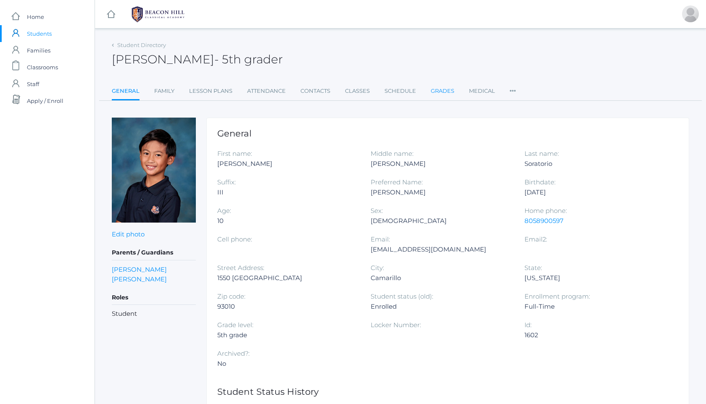 The height and width of the screenshot is (404, 706). Describe the element at coordinates (33, 84) in the screenshot. I see `span: Staff` at that location.